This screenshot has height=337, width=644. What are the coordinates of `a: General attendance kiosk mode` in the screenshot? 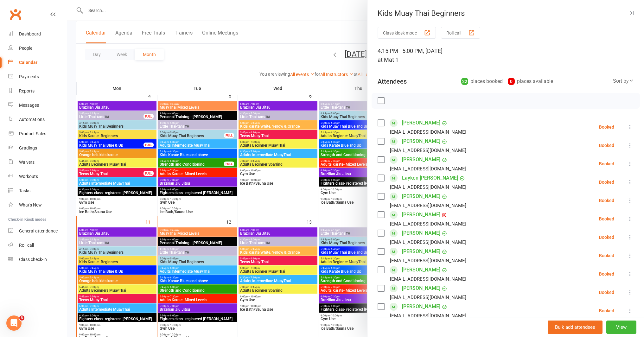 It's located at (37, 231).